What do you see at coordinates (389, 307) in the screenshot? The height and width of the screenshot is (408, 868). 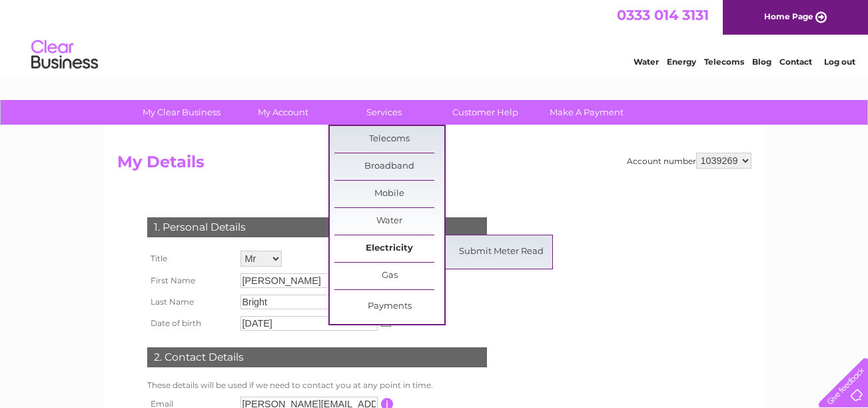 I see `a: Payments` at bounding box center [389, 307].